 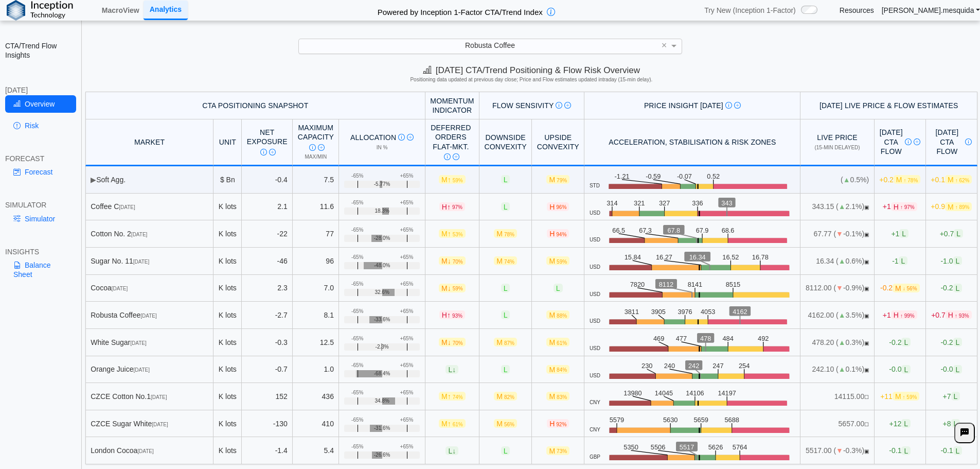 What do you see at coordinates (458, 343) in the screenshot?
I see `span: 70%` at bounding box center [458, 343].